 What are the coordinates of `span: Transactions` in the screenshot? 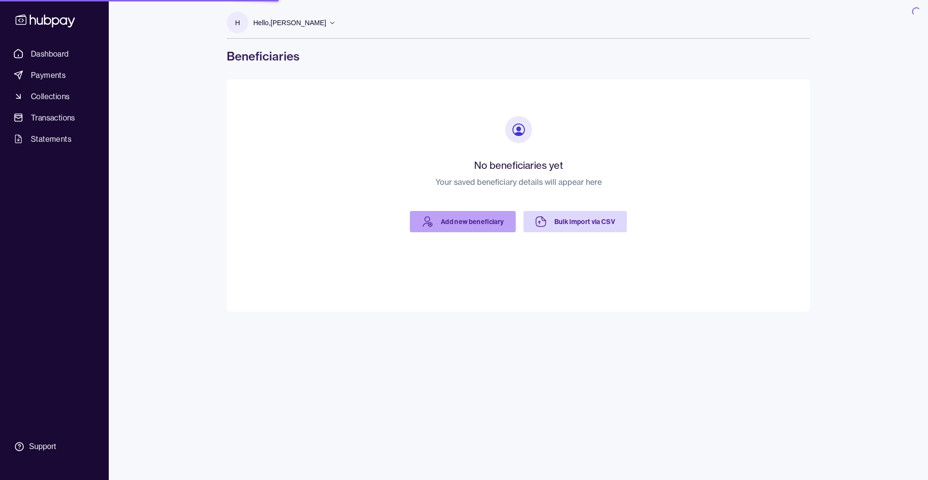 It's located at (53, 118).